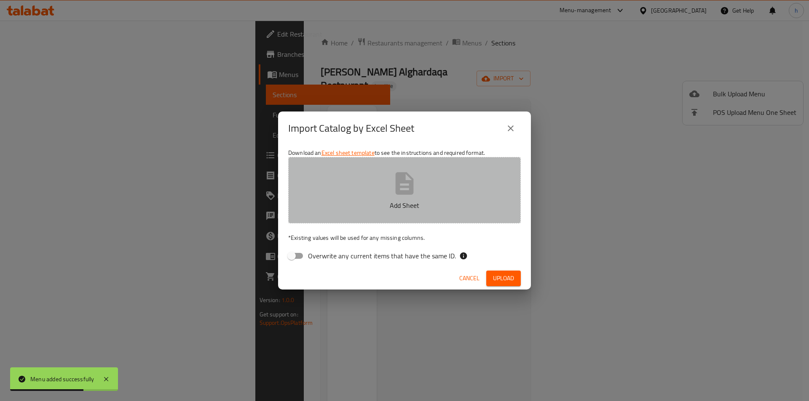  Describe the element at coordinates (469, 278) in the screenshot. I see `span: Cancel` at that location.